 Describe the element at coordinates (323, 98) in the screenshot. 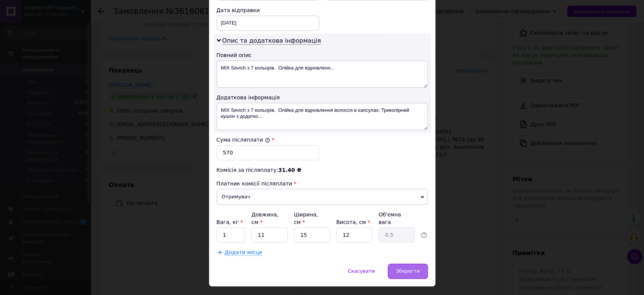

I see `div: Додаткова інформація` at that location.